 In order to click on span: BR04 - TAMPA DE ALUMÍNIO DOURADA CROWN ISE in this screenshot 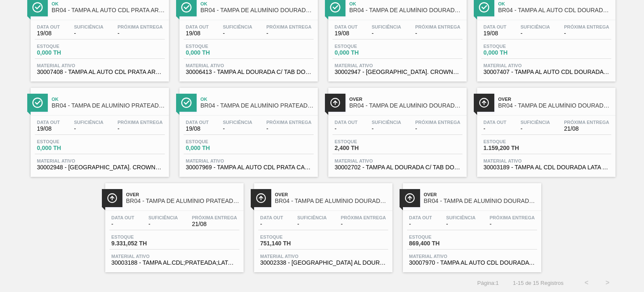, I will do `click(406, 10)`.